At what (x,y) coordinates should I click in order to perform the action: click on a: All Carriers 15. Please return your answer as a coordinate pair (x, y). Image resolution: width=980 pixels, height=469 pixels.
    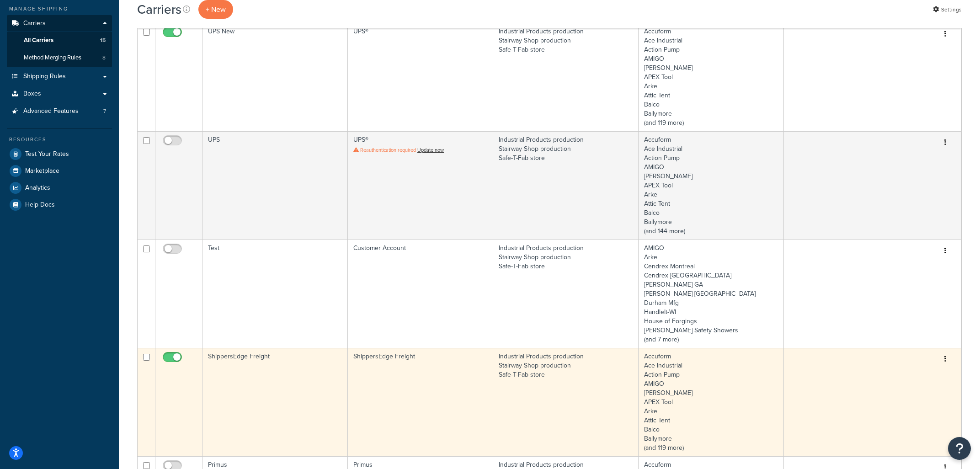
    Looking at the image, I should click on (59, 40).